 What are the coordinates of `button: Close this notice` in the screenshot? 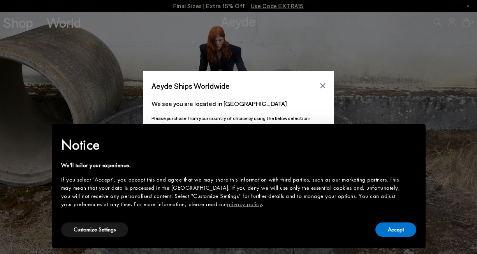 It's located at (413, 136).